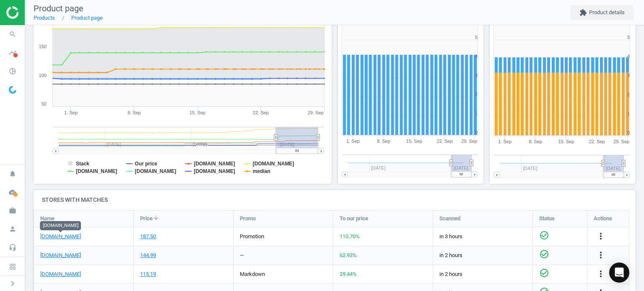  I want to click on tspan: Stack, so click(83, 164).